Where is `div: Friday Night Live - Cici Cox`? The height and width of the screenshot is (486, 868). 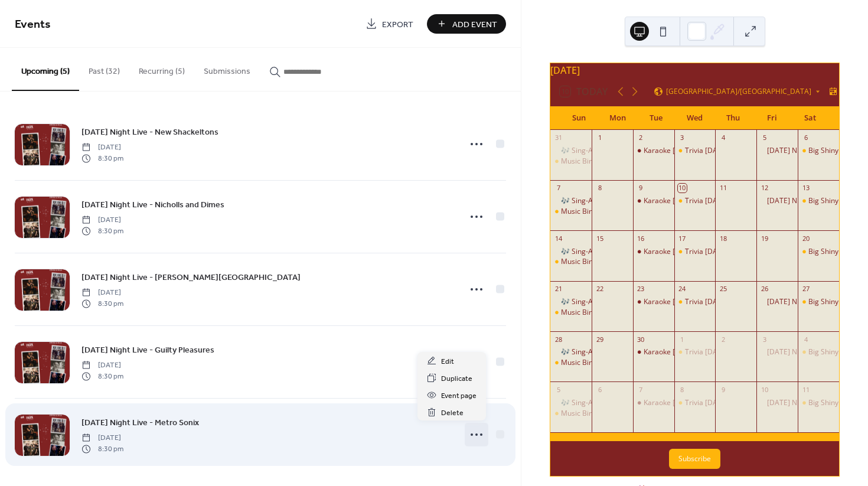
div: Friday Night Live - Cici Cox is located at coordinates (777, 150).